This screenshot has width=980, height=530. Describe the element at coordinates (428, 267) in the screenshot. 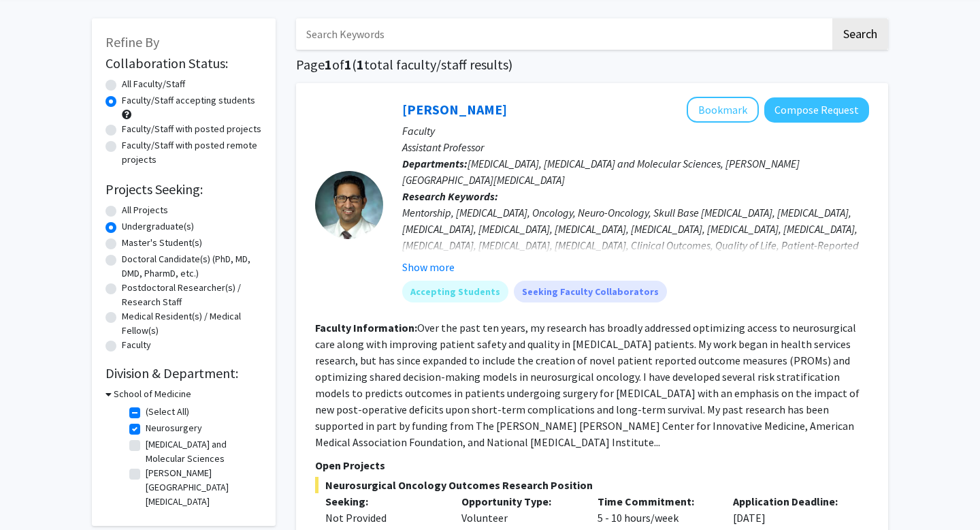

I see `button: Show more` at that location.